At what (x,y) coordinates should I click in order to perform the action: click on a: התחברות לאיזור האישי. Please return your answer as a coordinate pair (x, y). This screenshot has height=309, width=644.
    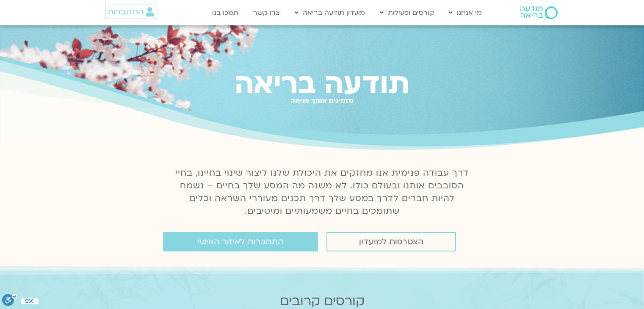
    Looking at the image, I should click on (240, 242).